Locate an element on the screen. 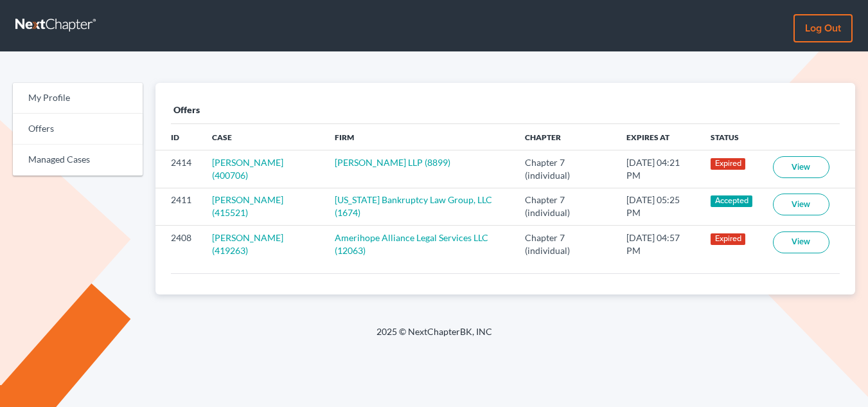 This screenshot has width=868, height=407. td: 2414 is located at coordinates (179, 169).